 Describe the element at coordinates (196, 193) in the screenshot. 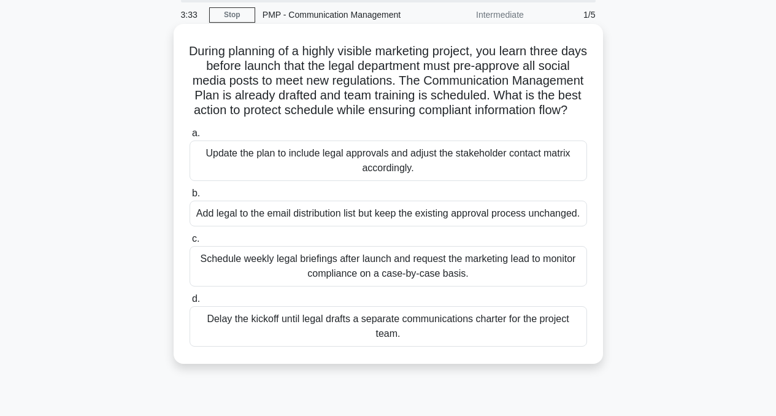

I see `span: b.` at that location.